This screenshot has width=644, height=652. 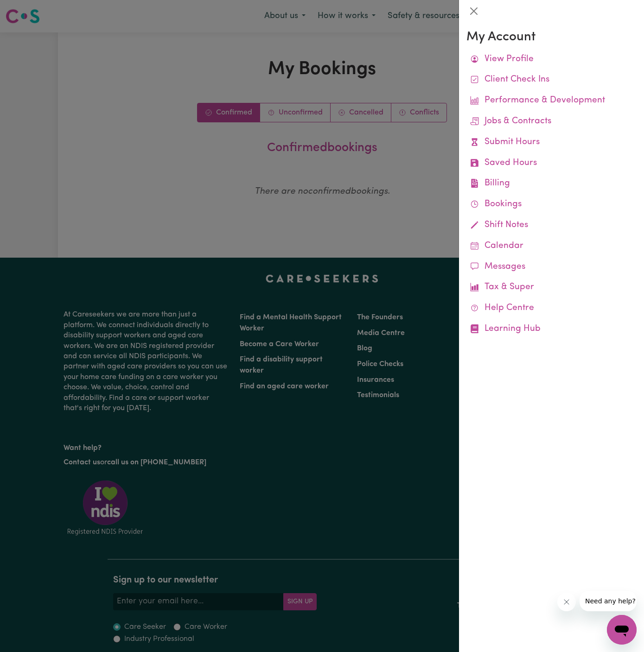 What do you see at coordinates (551, 101) in the screenshot?
I see `a: Performance & Development` at bounding box center [551, 101].